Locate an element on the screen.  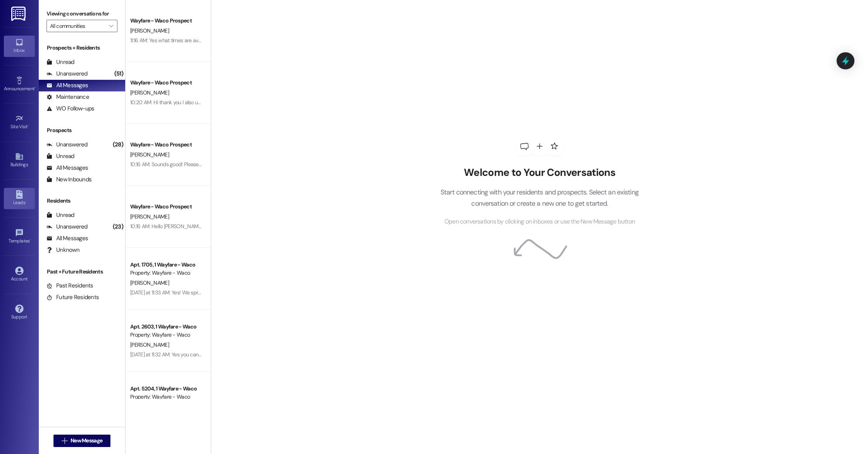
span: Open conversations by clicking on inboxes or use the New Message button is located at coordinates (539, 222).